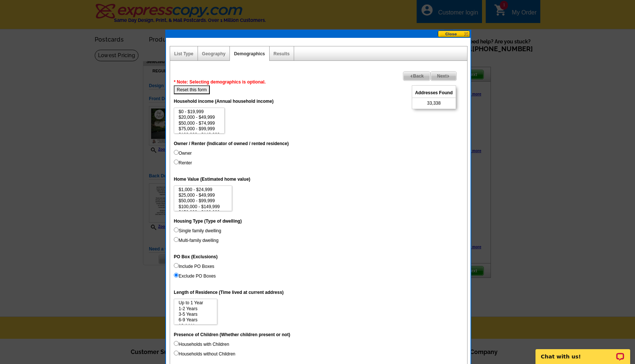 The width and height of the screenshot is (635, 364). I want to click on button: Open LiveChat chat widget, so click(90, 16).